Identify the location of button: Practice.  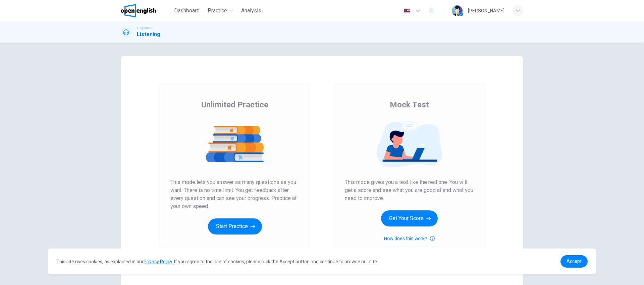
(220, 10).